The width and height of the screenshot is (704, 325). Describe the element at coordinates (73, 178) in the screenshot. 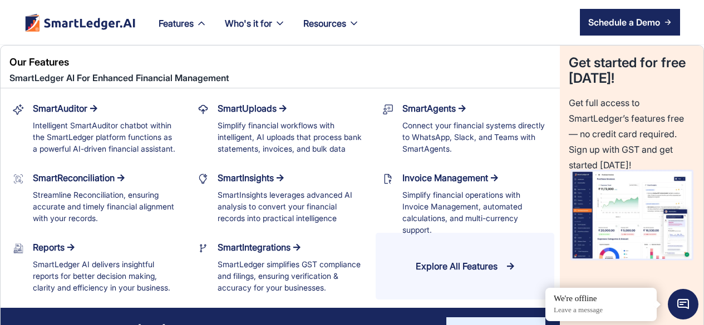

I see `div: SmartReconciliation` at that location.